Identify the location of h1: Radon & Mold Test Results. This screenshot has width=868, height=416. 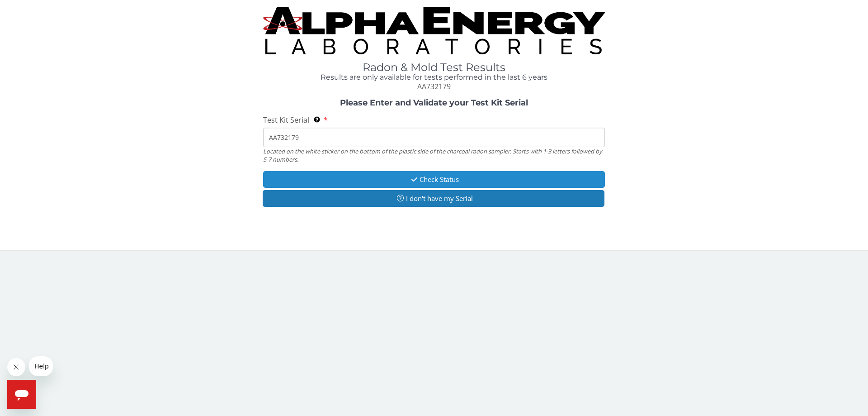
(434, 67).